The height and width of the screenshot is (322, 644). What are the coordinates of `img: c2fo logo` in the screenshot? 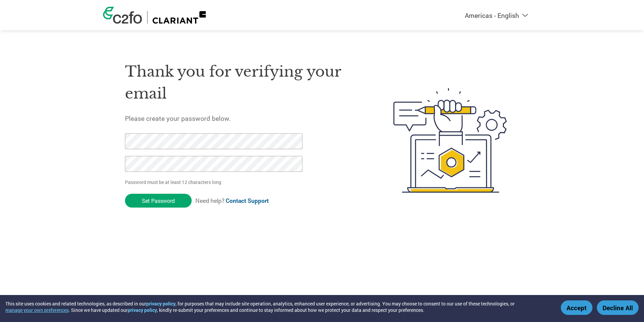 It's located at (123, 15).